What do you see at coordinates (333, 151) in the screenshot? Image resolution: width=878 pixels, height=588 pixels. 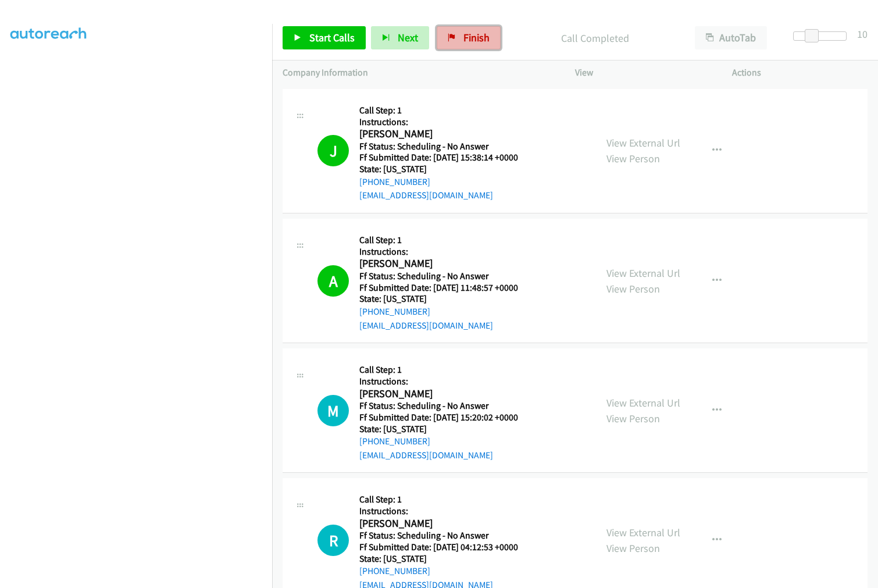 I see `h1: J` at bounding box center [333, 151].